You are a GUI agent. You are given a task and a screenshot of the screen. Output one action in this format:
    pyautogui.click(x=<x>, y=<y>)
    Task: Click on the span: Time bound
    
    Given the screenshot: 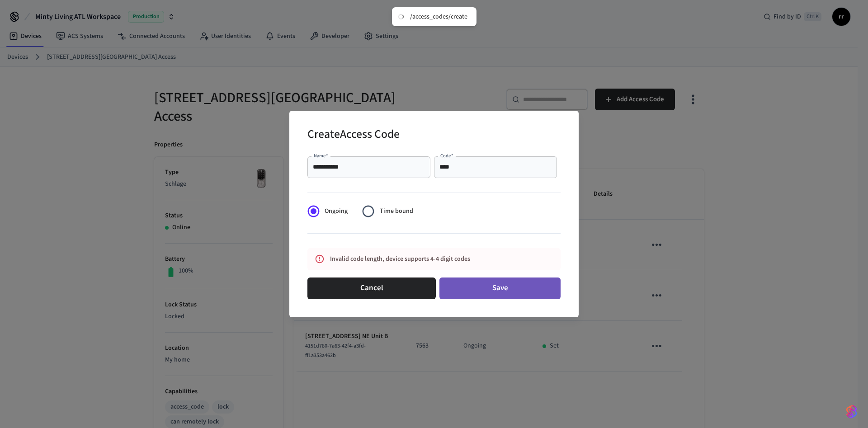 What is the action you would take?
    pyautogui.click(x=397, y=211)
    